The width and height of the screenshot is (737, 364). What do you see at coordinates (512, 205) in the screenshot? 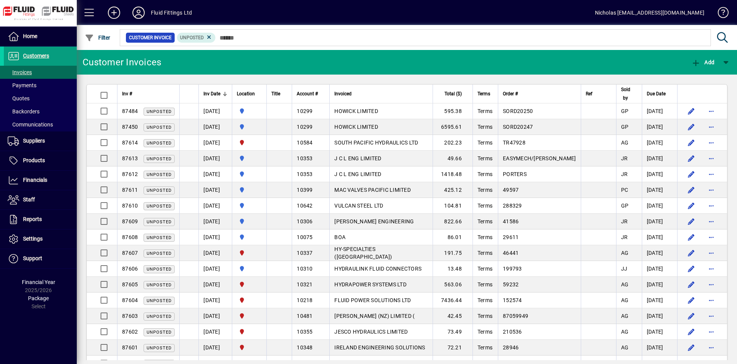
I see `span: 288329` at bounding box center [512, 205].